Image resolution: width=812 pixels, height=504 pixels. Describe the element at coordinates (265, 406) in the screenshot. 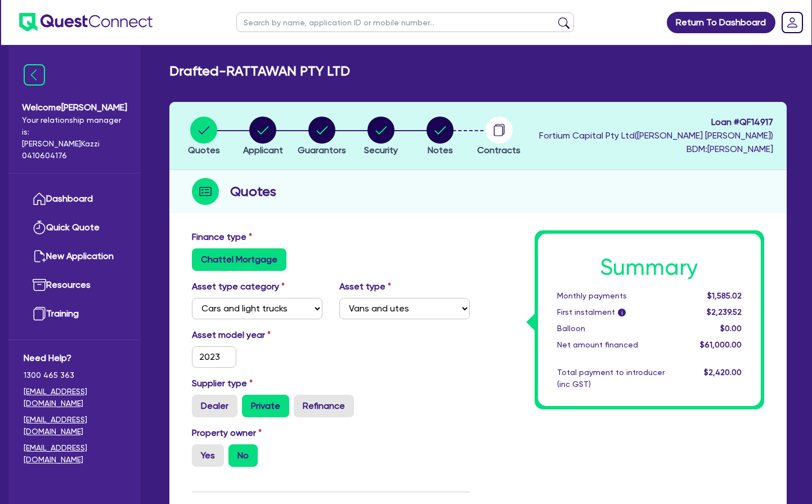

I see `label: Private` at that location.